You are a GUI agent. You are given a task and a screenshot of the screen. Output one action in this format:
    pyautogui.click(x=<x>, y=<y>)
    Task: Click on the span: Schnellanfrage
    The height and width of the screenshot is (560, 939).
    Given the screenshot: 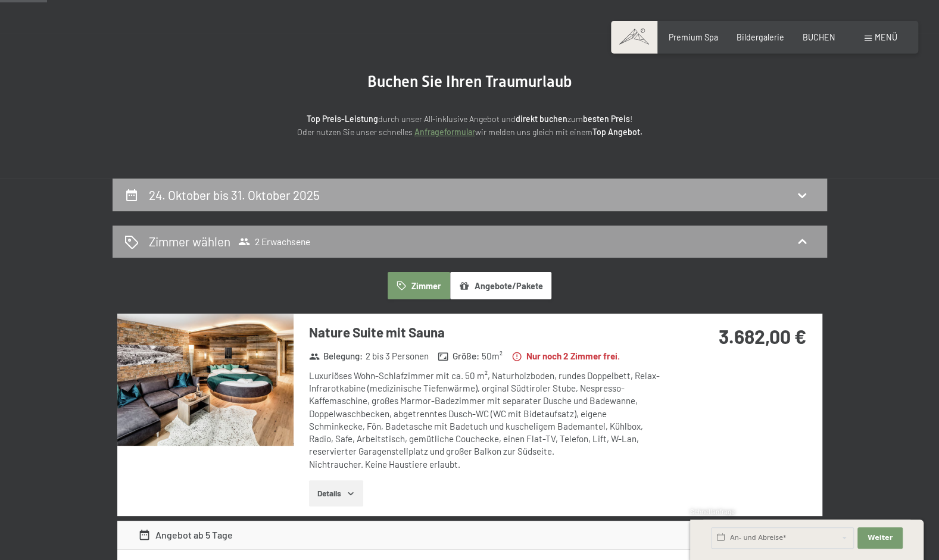 What is the action you would take?
    pyautogui.click(x=712, y=511)
    